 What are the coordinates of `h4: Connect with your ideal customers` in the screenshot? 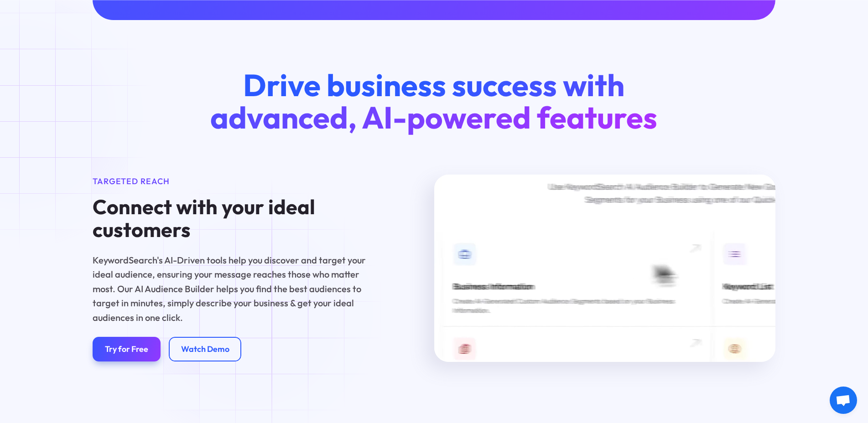 It's located at (236, 218).